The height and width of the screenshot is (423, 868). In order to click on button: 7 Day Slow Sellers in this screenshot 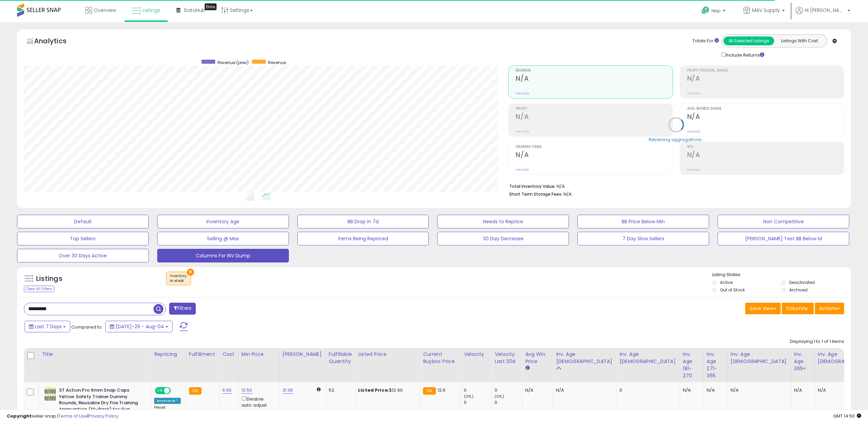, I will do `click(643, 239)`.